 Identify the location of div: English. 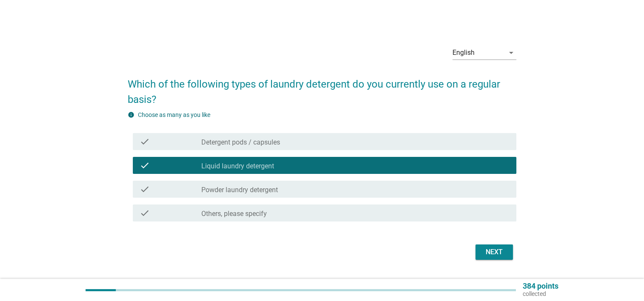
(464, 53).